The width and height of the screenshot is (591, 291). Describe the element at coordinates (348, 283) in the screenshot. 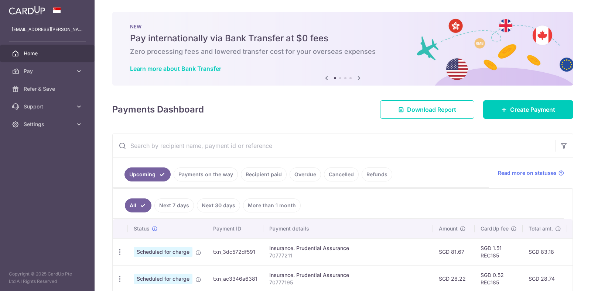

I see `p: 70777195` at that location.